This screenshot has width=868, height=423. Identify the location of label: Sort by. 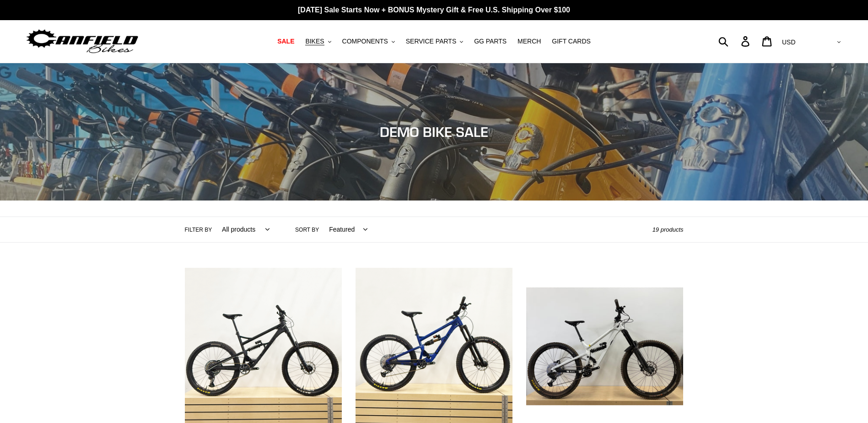
(307, 230).